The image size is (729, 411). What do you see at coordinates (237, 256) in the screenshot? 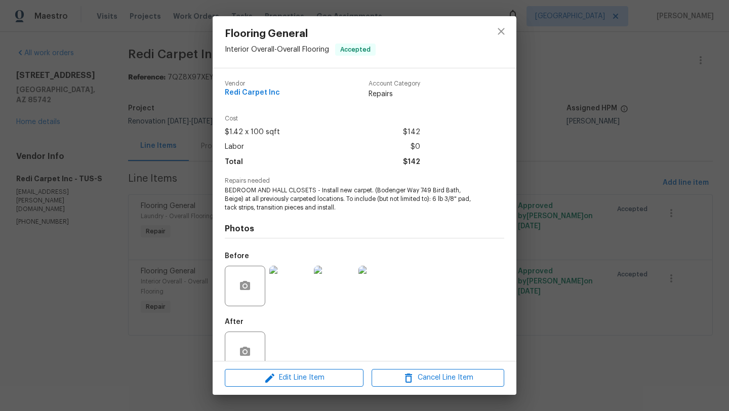
I see `h5: Before` at bounding box center [237, 256].